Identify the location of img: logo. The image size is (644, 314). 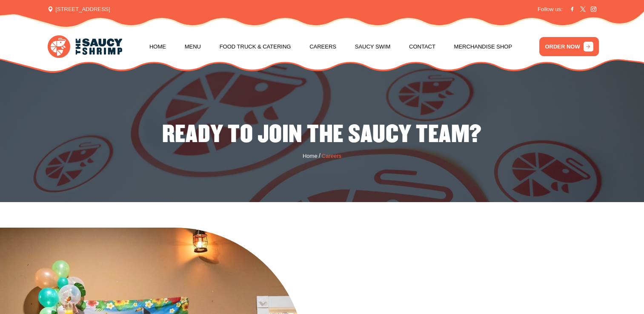
(85, 46).